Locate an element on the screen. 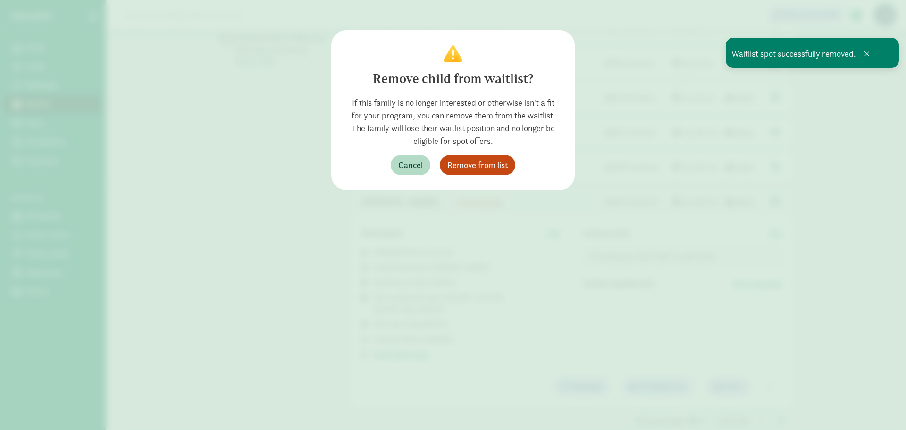 This screenshot has height=430, width=906. div: If this family is no longer interested or otherwise isn't a fit for your program, you can remove ... is located at coordinates (453, 122).